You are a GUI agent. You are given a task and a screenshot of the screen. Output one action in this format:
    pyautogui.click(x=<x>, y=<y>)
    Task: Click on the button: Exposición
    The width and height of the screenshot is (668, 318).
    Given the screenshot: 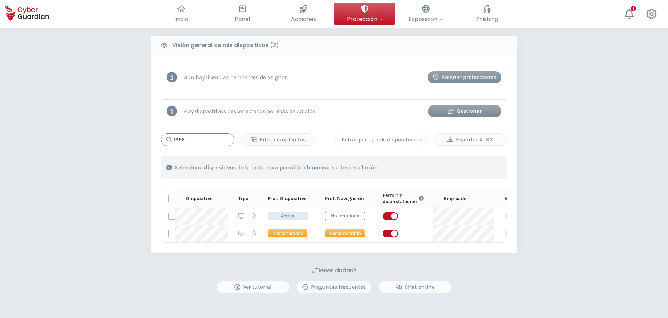 What is the action you would take?
    pyautogui.click(x=426, y=14)
    